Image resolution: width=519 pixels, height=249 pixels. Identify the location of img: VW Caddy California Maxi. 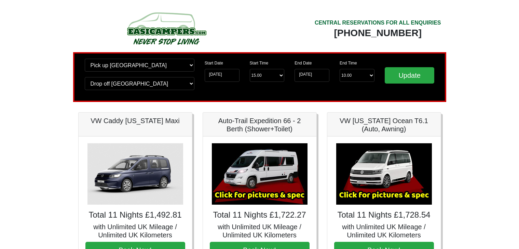
(135, 174).